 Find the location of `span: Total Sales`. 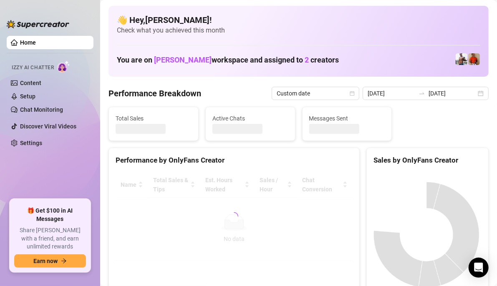

span: Total Sales is located at coordinates (154, 118).